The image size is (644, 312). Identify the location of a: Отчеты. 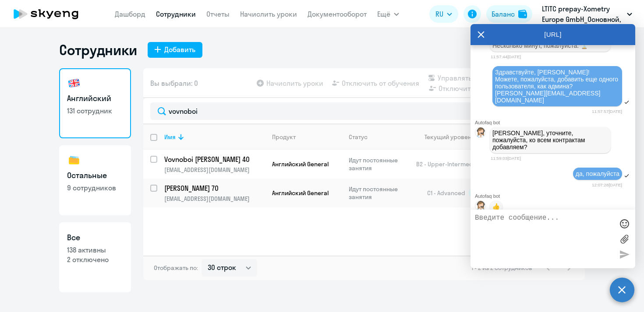
(218, 14).